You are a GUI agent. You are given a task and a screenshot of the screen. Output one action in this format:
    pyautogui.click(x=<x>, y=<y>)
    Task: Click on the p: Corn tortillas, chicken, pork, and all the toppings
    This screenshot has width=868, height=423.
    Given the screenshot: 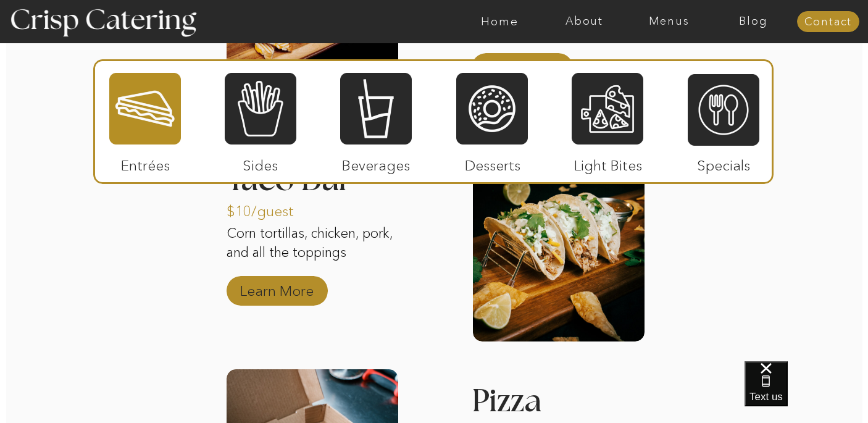 What is the action you would take?
    pyautogui.click(x=312, y=254)
    